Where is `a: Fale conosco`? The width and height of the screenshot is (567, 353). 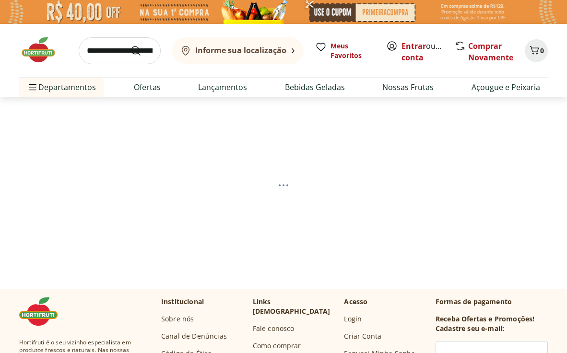
a: Fale conosco is located at coordinates (273, 329).